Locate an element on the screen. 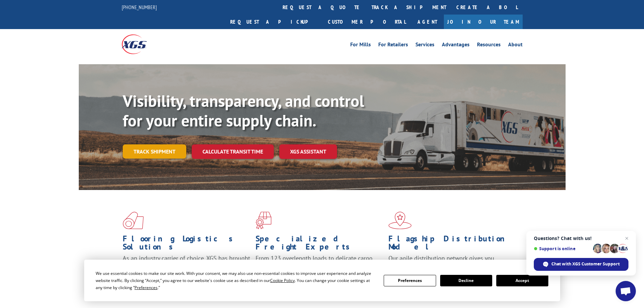 Image resolution: width=644 pixels, height=308 pixels. span: Preferences is located at coordinates (146, 288).